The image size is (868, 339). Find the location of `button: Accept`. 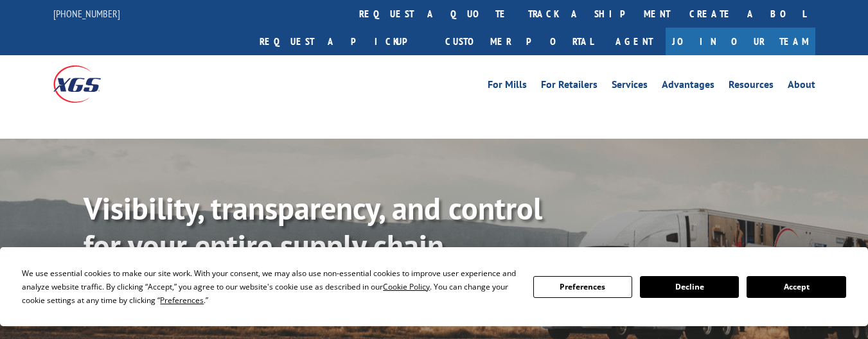

button: Accept is located at coordinates (796, 287).